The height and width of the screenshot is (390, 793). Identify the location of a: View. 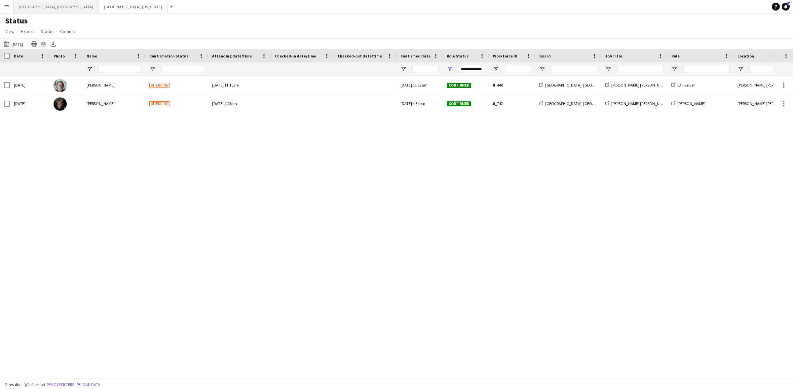
(10, 31).